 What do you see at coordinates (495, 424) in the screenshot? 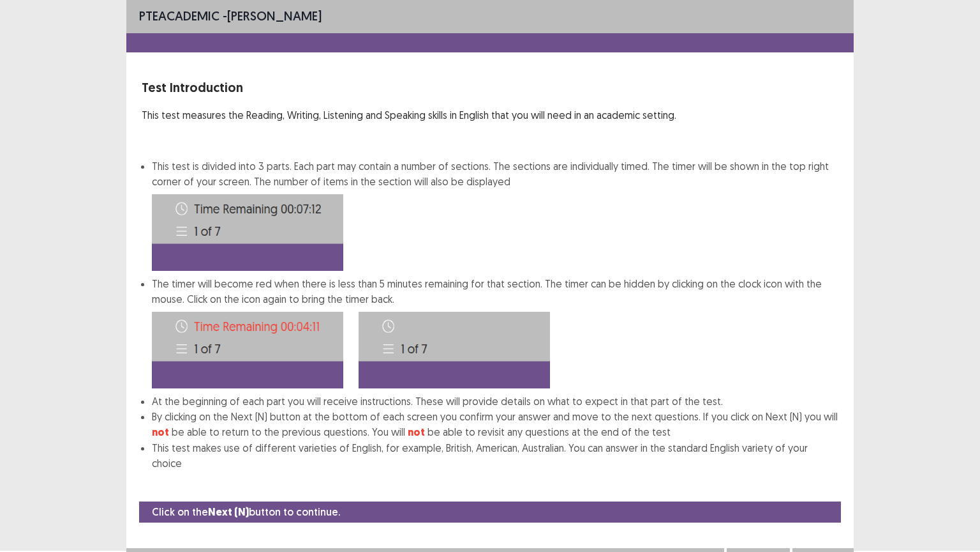
I see `li: By clicking on the Next (N) button at the bottom of each screen you confirm your answer and move ...` at bounding box center [495, 424].